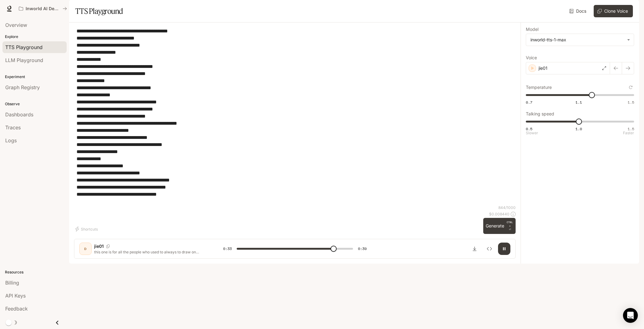 The width and height of the screenshot is (644, 329). Describe the element at coordinates (228, 248) in the screenshot. I see `span: 0:33` at that location.